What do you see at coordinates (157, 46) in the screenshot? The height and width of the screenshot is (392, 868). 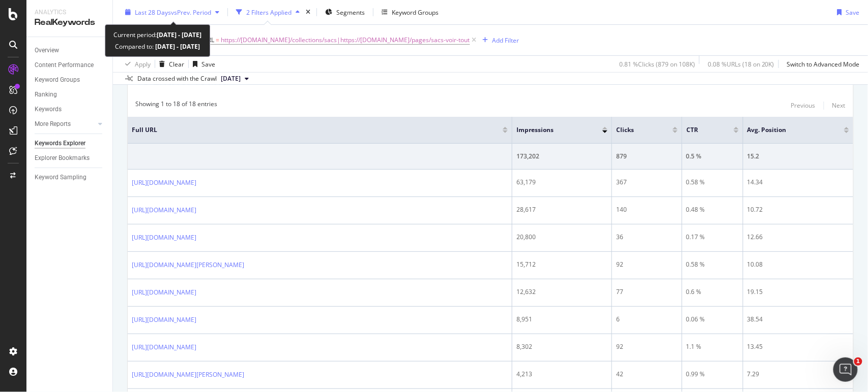 I see `div: Compared to:` at bounding box center [157, 46].